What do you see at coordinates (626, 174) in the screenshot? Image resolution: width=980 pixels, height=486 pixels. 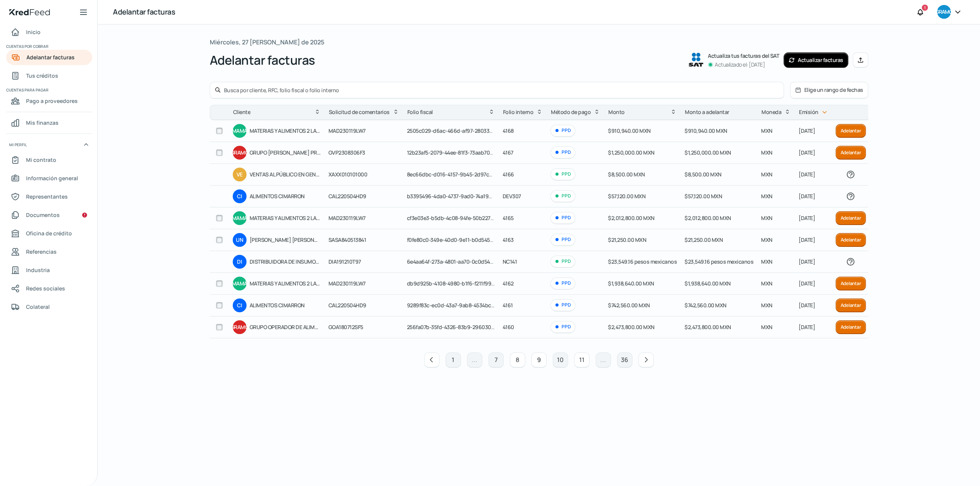 I see `font: $8,500.00 MXN` at bounding box center [626, 174].